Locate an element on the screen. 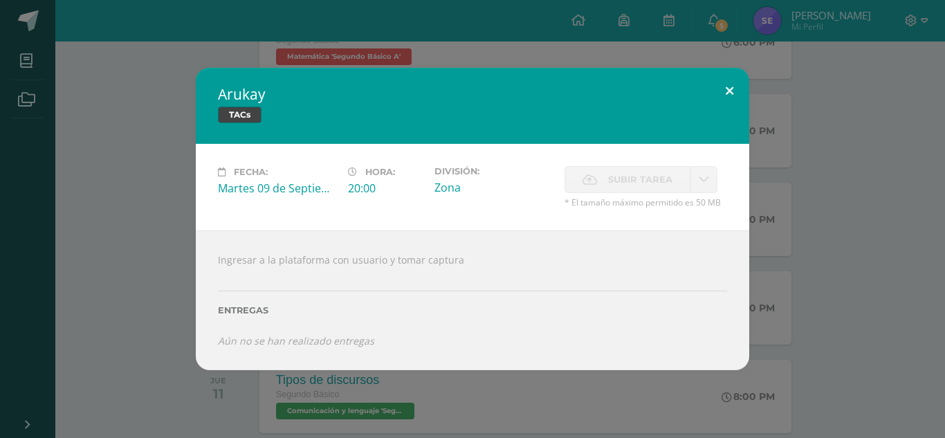 The height and width of the screenshot is (438, 945). span: * El tamaño máximo permitido es 50 MB is located at coordinates (645, 202).